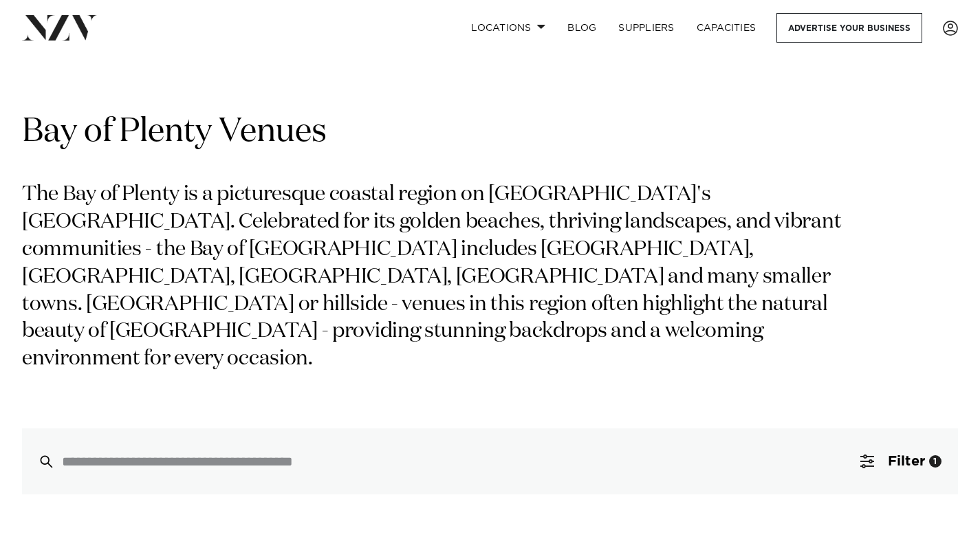  I want to click on a: Advertise your business, so click(849, 27).